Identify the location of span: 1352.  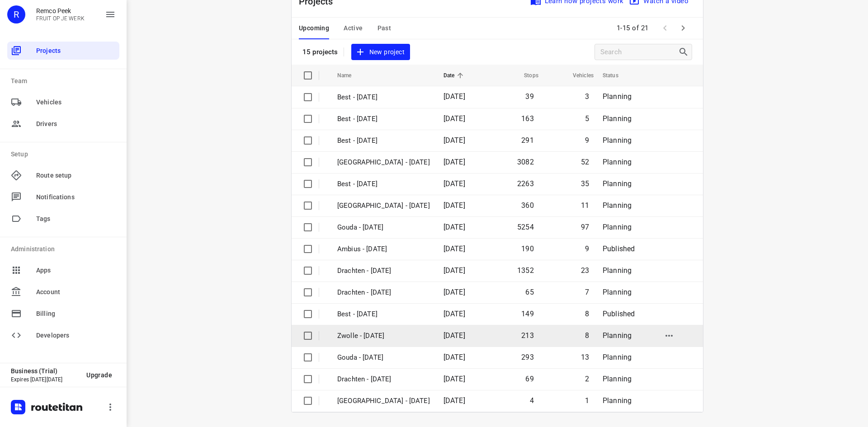
(525, 270).